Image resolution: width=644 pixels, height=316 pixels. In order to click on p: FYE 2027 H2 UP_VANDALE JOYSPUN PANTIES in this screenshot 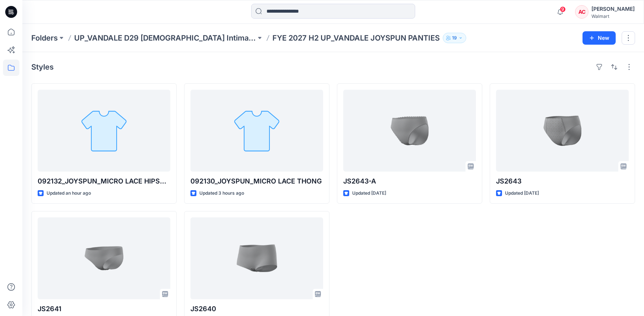, I will do `click(356, 38)`.